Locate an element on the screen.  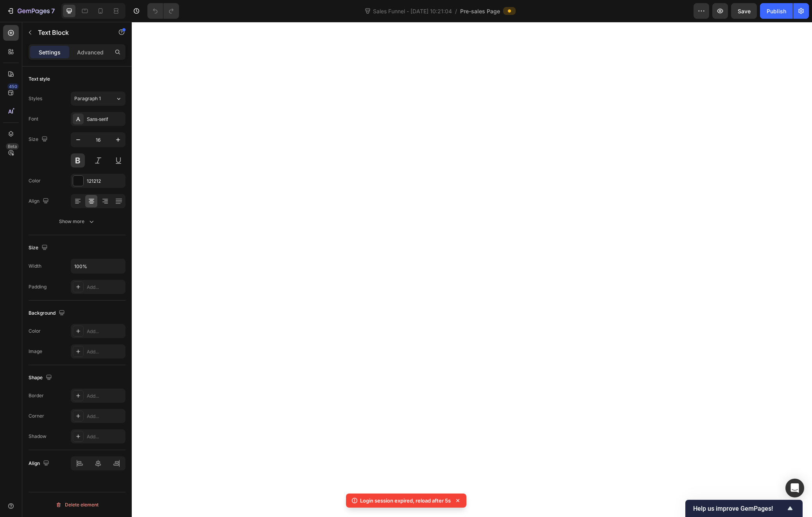
button: Publish is located at coordinates (776, 11).